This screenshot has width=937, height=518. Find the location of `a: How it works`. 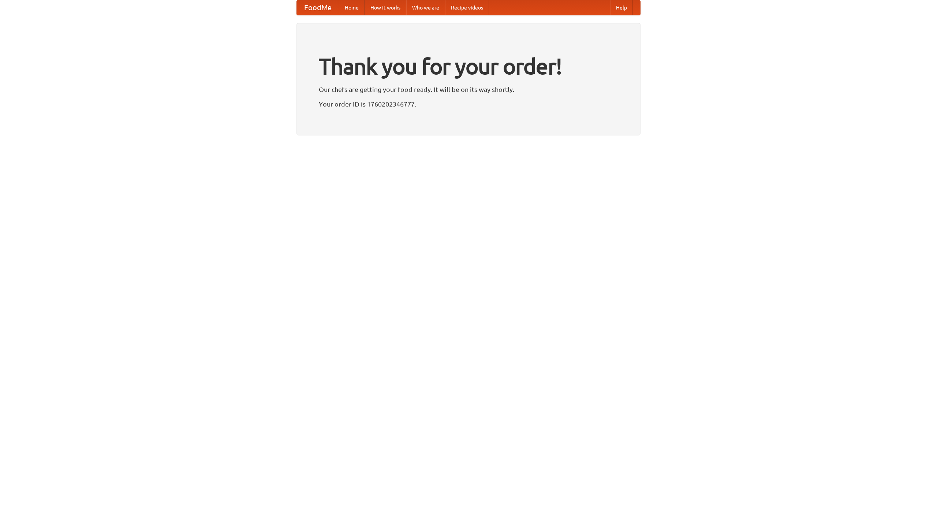

a: How it works is located at coordinates (385, 8).